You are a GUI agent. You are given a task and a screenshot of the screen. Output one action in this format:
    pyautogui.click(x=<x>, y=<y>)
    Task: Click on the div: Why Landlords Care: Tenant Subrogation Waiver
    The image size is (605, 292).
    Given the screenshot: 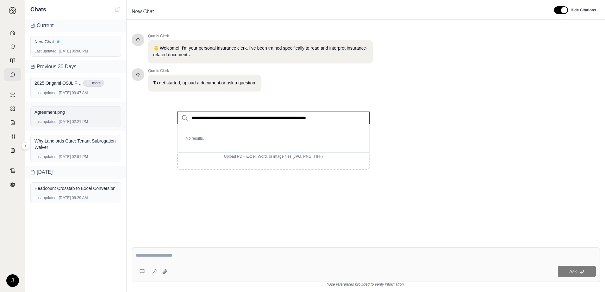 What is the action you would take?
    pyautogui.click(x=76, y=144)
    